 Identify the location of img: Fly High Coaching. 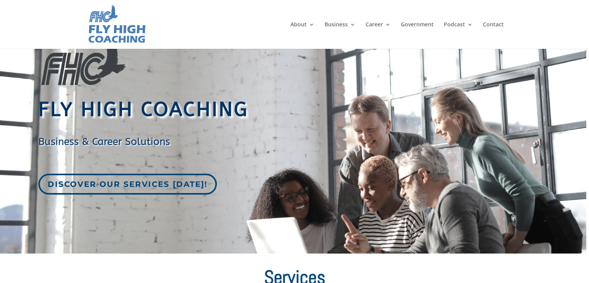
(117, 24).